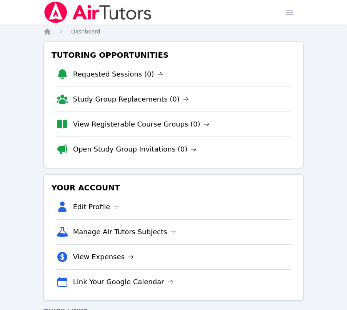 This screenshot has width=347, height=310. Describe the element at coordinates (174, 188) in the screenshot. I see `h3: Your Account` at that location.